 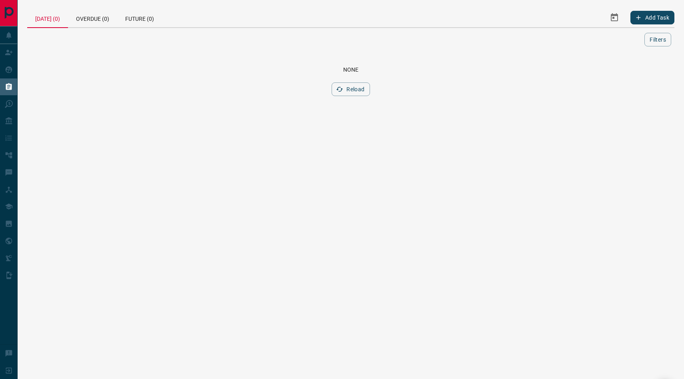 What do you see at coordinates (92, 18) in the screenshot?
I see `div: Overdue (0)` at bounding box center [92, 18].